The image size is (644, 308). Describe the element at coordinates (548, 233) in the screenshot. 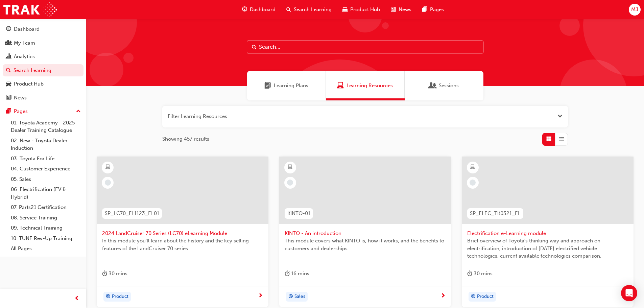

I see `span: Electrification e-Learning module` at that location.